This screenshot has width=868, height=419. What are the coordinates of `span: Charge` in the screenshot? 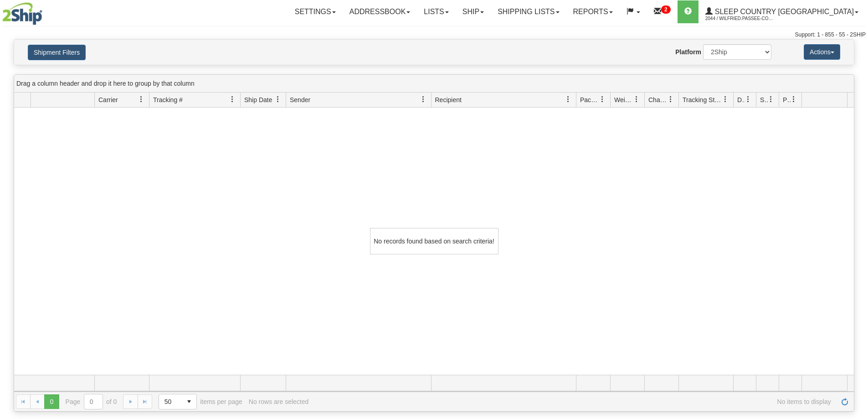 It's located at (658, 100).